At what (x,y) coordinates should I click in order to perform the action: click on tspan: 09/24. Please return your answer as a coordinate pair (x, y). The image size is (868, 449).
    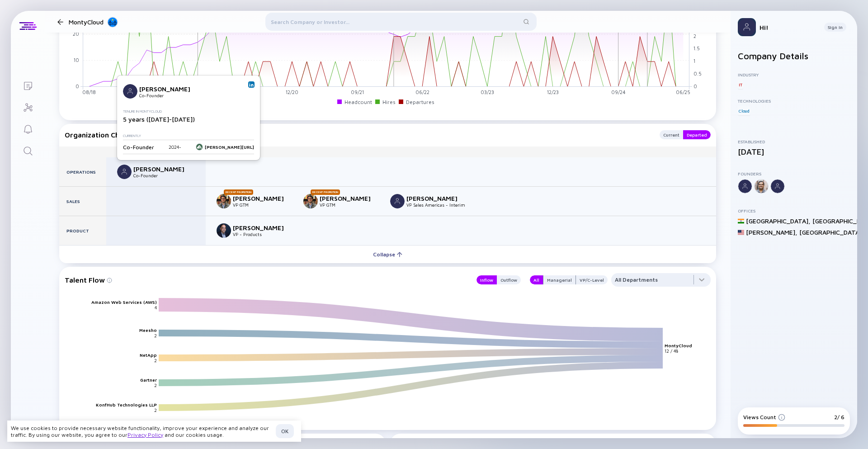
    Looking at the image, I should click on (619, 91).